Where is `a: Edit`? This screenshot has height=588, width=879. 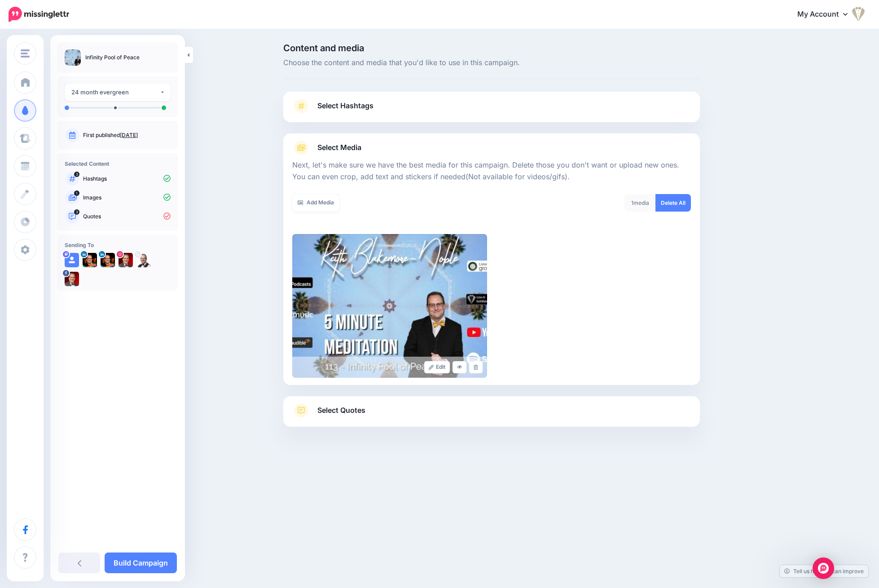
a: Edit is located at coordinates (437, 367).